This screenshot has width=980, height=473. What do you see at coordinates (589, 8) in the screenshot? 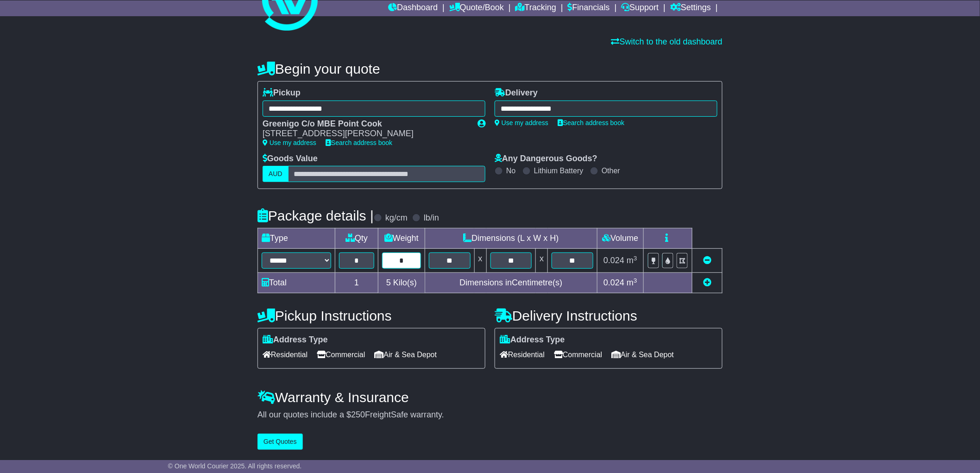
I see `a: Financials` at bounding box center [589, 8].